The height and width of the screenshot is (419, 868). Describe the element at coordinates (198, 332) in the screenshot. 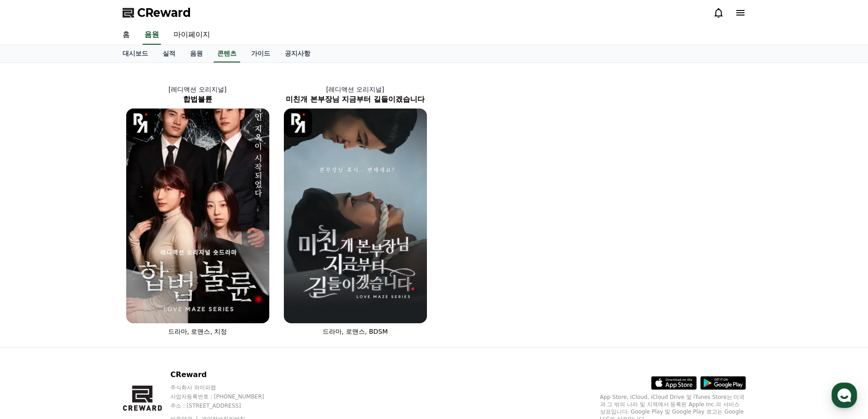

I see `span: 드라마, 로맨스, 치정` at that location.